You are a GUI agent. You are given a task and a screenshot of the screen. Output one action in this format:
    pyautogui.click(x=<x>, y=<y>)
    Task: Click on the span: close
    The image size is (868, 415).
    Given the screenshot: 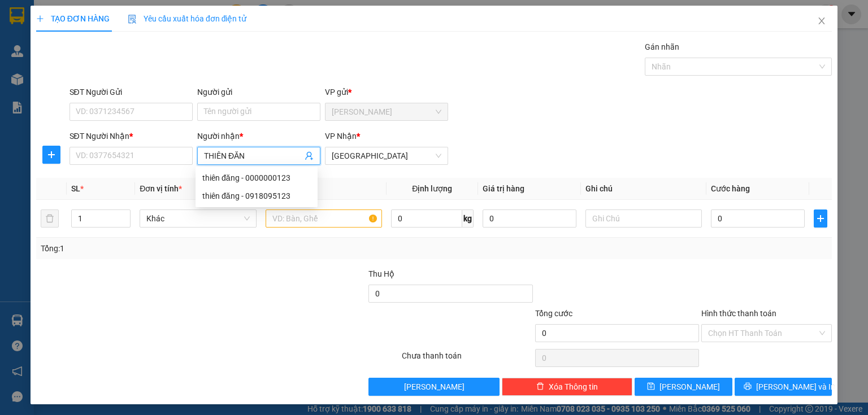 What is the action you would take?
    pyautogui.click(x=822, y=21)
    